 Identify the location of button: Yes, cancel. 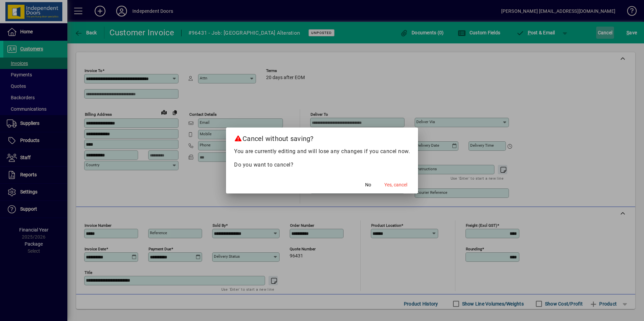
(396, 185).